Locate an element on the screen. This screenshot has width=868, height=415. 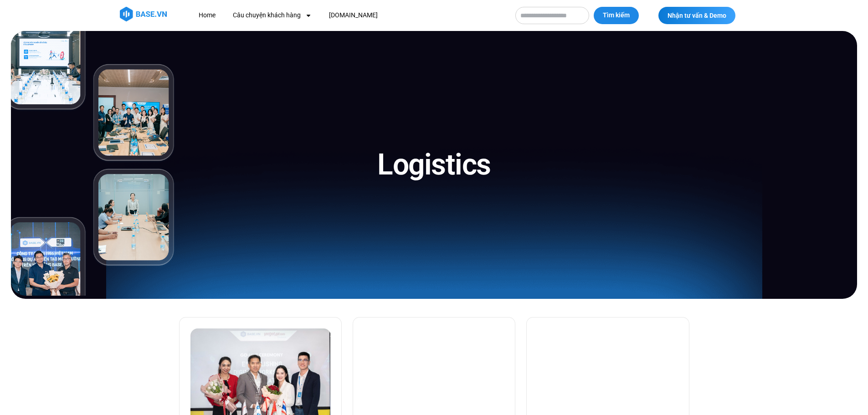
span: Nhận tư vấn & Demo is located at coordinates (696, 16).